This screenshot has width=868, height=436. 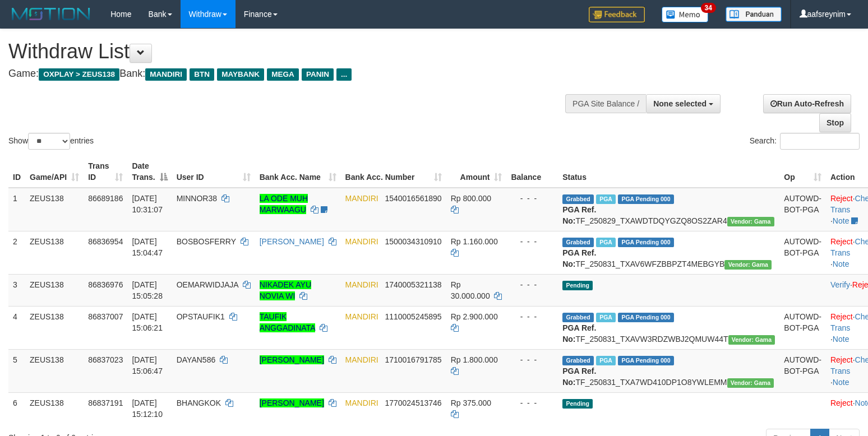 What do you see at coordinates (17, 290) in the screenshot?
I see `td: 3` at bounding box center [17, 290].